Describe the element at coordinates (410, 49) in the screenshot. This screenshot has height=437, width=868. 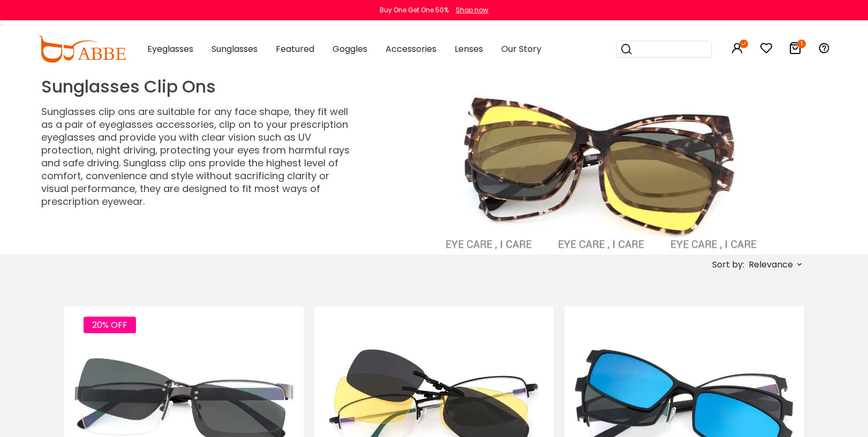
I see `span: Accessories` at that location.